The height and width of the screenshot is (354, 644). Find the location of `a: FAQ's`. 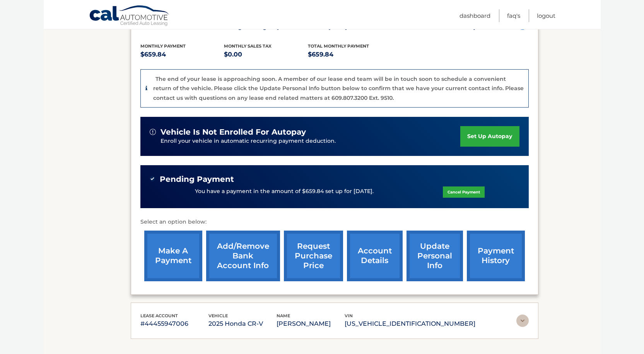

a: FAQ's is located at coordinates (514, 15).